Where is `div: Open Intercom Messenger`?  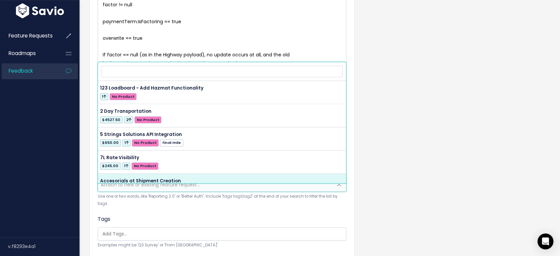
div: Open Intercom Messenger is located at coordinates (546, 241).